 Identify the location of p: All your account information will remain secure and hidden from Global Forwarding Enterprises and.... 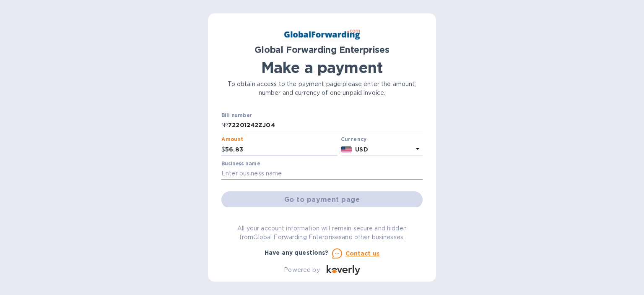
(322, 233).